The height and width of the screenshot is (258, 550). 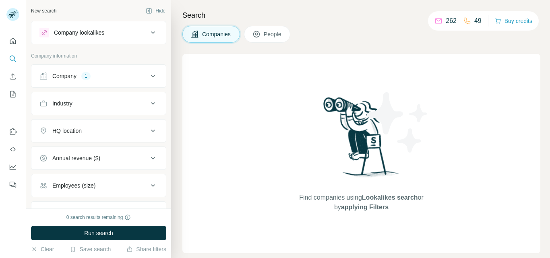 I want to click on button: My lists, so click(x=13, y=94).